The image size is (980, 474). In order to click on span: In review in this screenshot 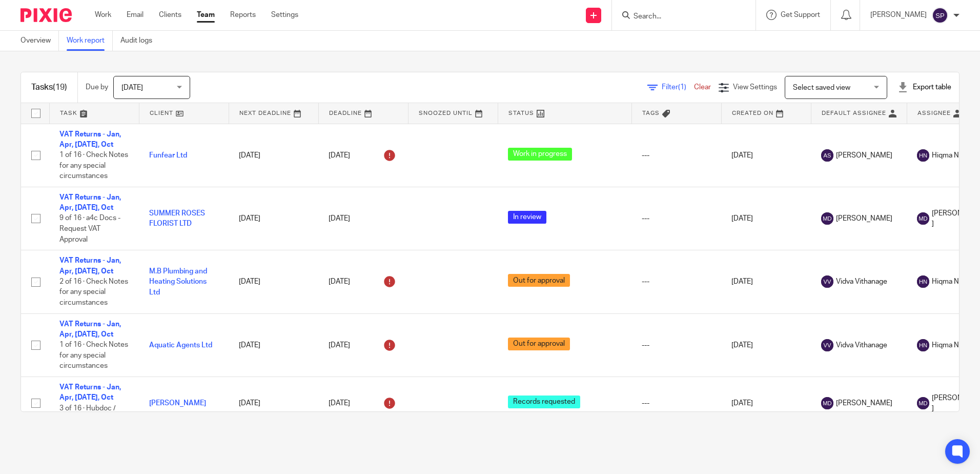, I will do `click(527, 217)`.